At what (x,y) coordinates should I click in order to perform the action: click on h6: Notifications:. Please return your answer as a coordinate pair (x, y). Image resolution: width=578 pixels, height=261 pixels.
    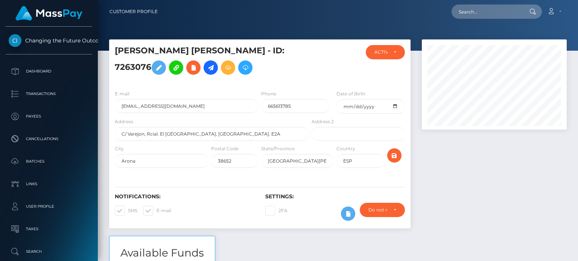
    Looking at the image, I should click on (184, 197).